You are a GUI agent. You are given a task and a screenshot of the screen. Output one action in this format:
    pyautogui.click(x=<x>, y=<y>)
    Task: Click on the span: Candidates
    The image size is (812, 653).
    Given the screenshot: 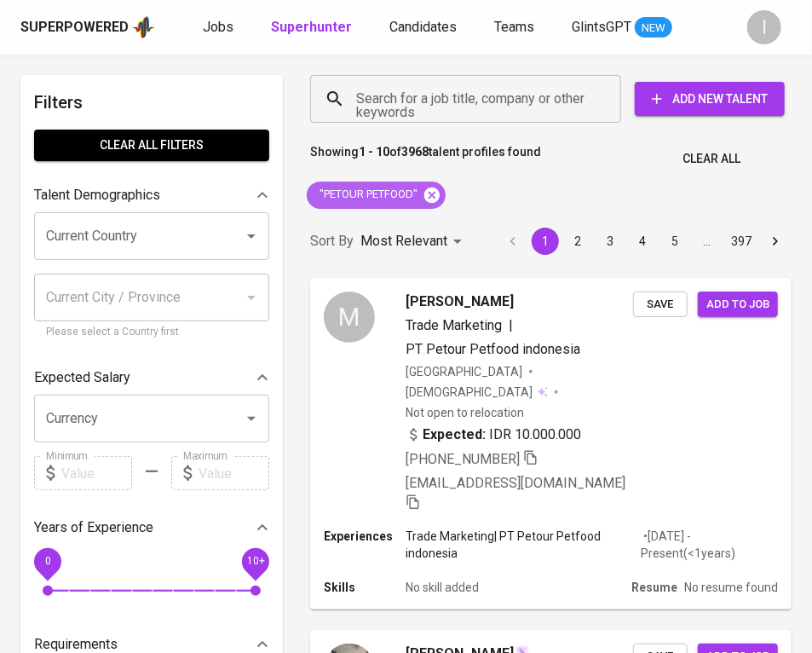 What is the action you would take?
    pyautogui.click(x=423, y=27)
    